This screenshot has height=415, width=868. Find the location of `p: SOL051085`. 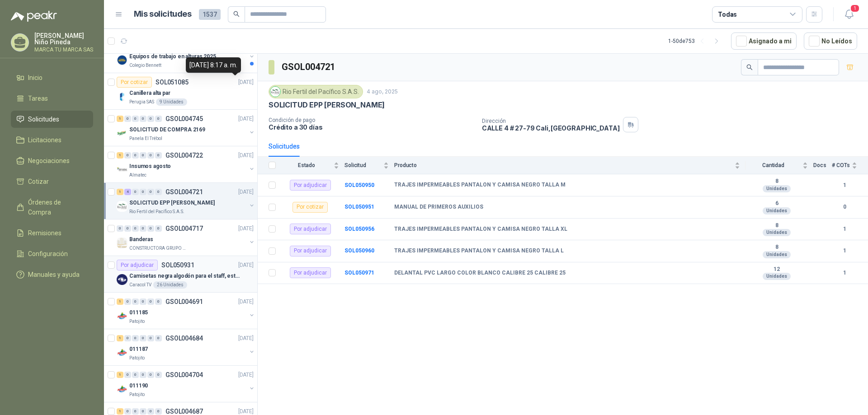

p: SOL051085 is located at coordinates (172, 82).